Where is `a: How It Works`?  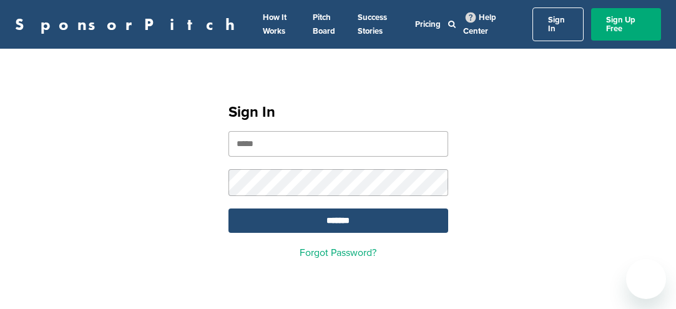 a: How It Works is located at coordinates (275, 24).